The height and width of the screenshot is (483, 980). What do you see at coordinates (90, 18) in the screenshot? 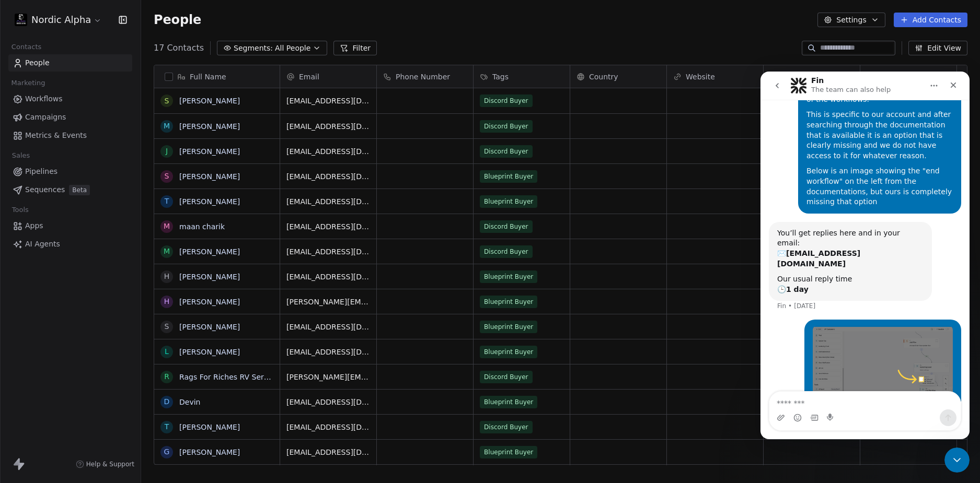
I see `p: The team can also help` at bounding box center [90, 18].